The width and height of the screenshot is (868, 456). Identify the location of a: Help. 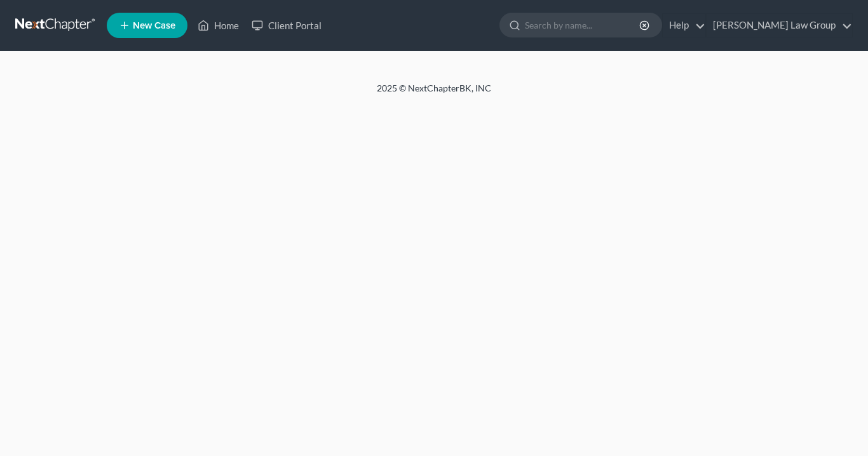
(684, 25).